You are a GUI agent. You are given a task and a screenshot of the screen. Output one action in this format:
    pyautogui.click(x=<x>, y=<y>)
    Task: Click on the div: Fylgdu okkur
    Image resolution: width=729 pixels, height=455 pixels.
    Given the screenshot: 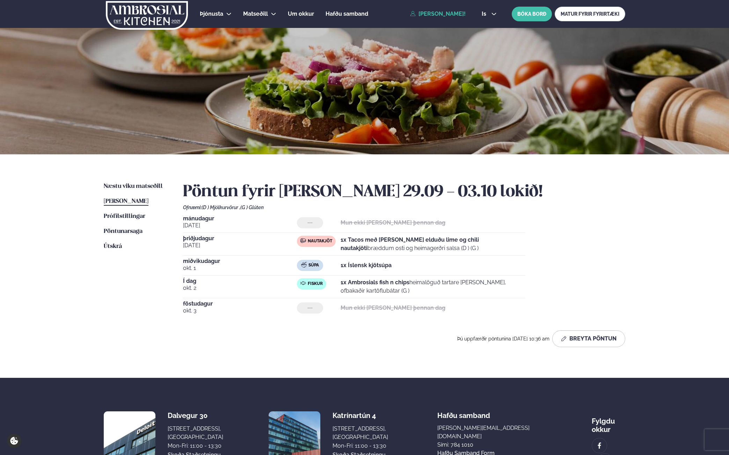 What is the action you would take?
    pyautogui.click(x=609, y=423)
    